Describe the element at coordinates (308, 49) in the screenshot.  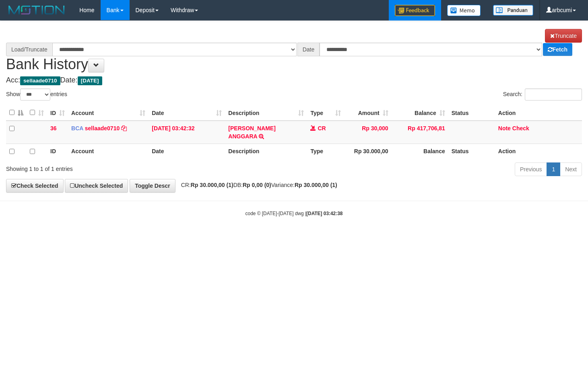
I see `div: Date` at that location.